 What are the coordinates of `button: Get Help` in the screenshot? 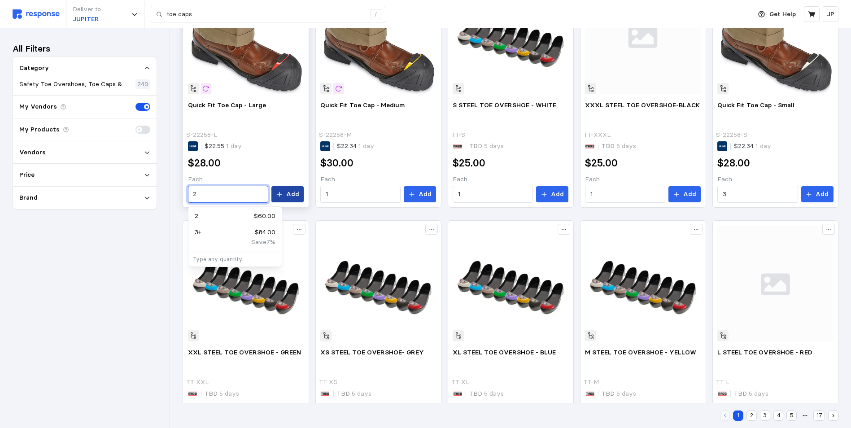 It's located at (777, 14).